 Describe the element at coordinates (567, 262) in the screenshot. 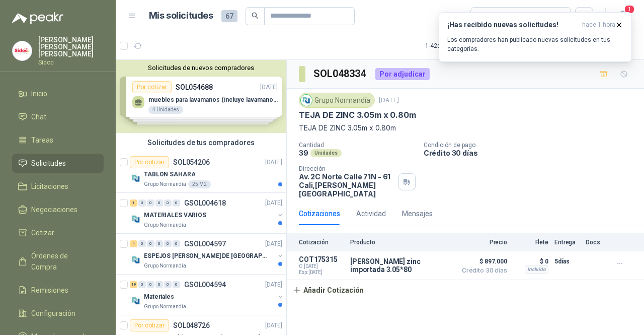

I see `p: 5 días` at that location.